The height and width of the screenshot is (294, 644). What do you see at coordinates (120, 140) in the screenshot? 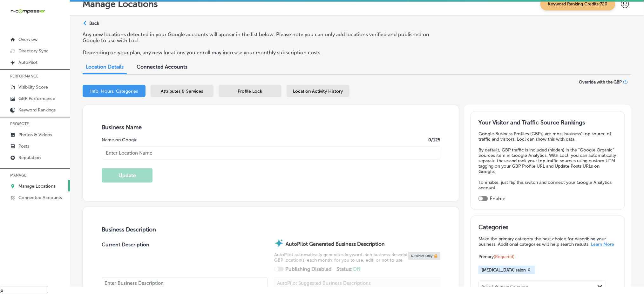
I see `label: Name on Google` at bounding box center [120, 140].